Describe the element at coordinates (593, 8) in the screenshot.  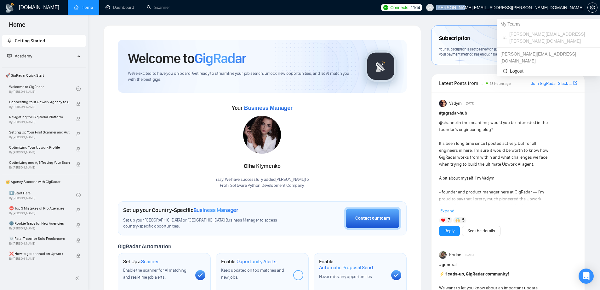
I see `a: setting` at that location.